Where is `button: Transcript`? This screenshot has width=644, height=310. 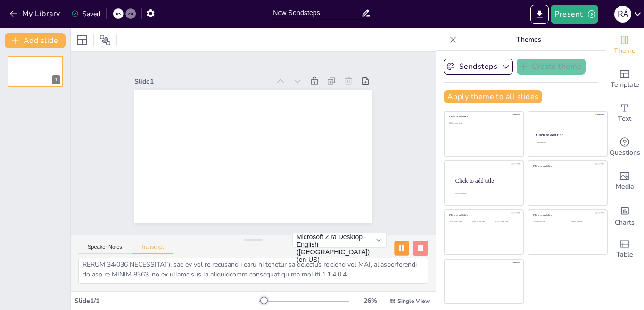
button: Transcript is located at coordinates (153, 249).